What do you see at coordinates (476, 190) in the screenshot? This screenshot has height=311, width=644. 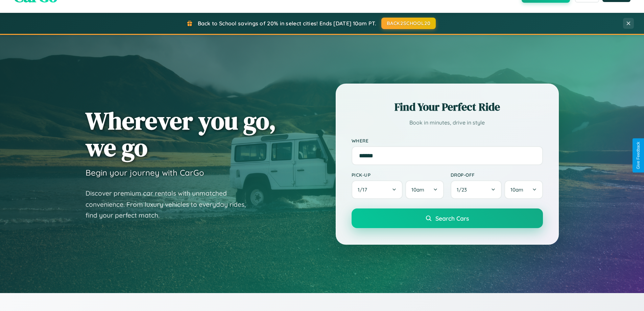 I see `button: 1/23` at bounding box center [476, 190].